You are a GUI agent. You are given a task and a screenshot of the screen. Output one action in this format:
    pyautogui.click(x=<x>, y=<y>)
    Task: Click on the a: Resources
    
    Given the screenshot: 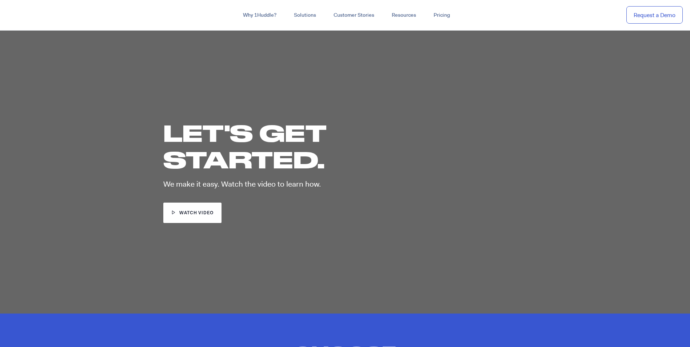 What is the action you would take?
    pyautogui.click(x=404, y=15)
    